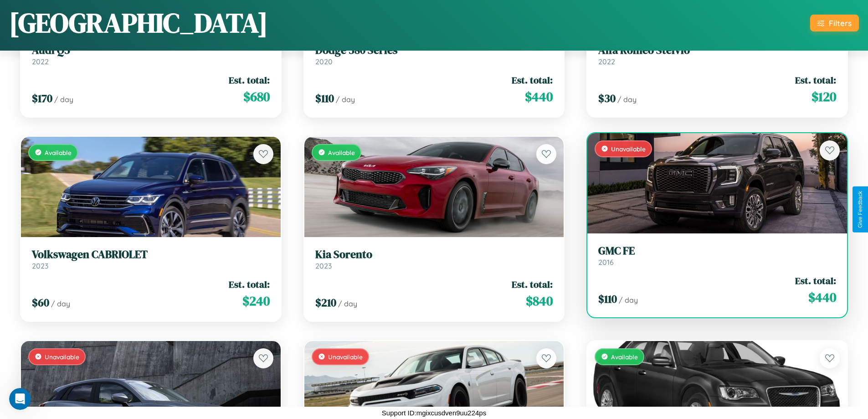  I want to click on span: $ 680, so click(257, 96).